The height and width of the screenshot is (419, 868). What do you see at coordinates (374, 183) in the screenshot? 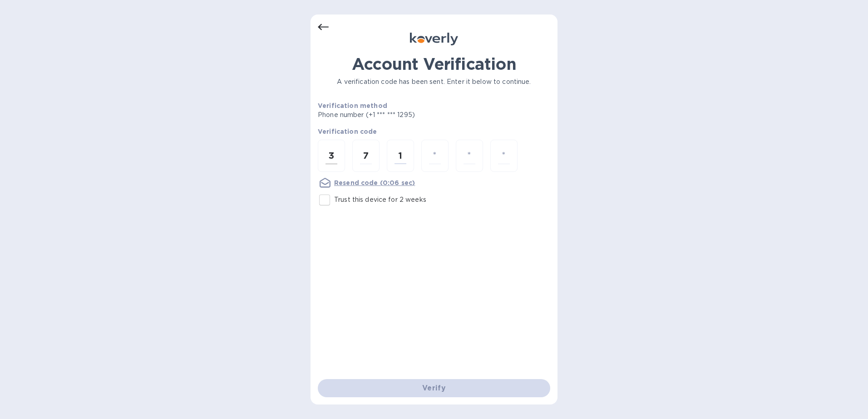
I see `u: Resend code (0:06 sec)` at bounding box center [374, 183].